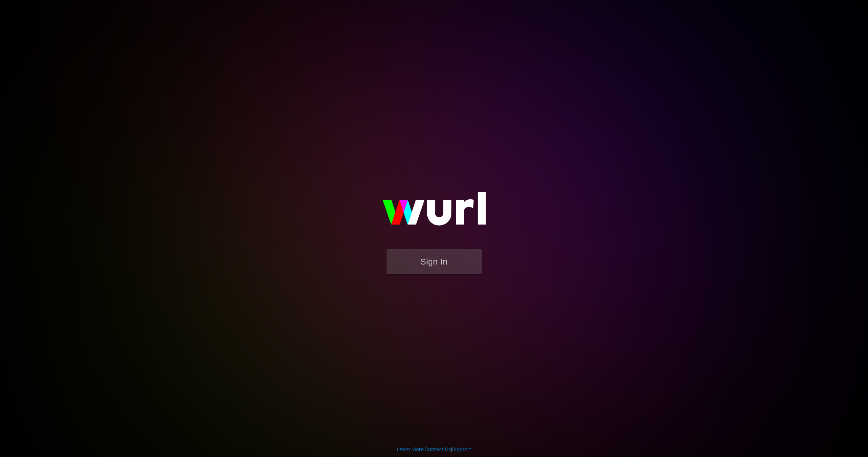 Image resolution: width=868 pixels, height=457 pixels. What do you see at coordinates (438, 450) in the screenshot?
I see `a: Contact Us` at bounding box center [438, 450].